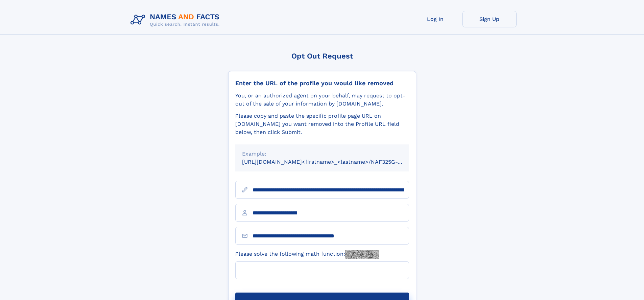 The image size is (644, 300). I want to click on a: Log In, so click(436, 19).